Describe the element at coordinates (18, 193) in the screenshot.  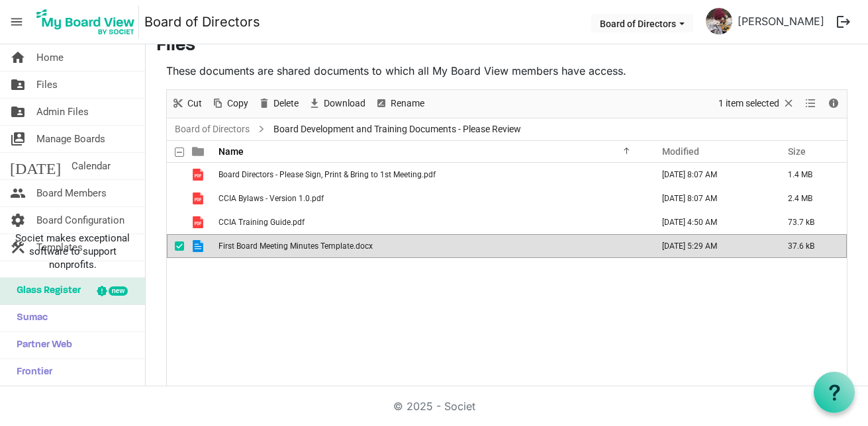
I see `span: people` at that location.